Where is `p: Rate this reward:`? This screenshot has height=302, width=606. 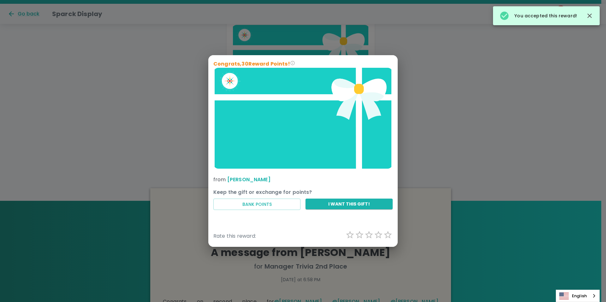 p: Rate this reward: is located at coordinates (235, 236).